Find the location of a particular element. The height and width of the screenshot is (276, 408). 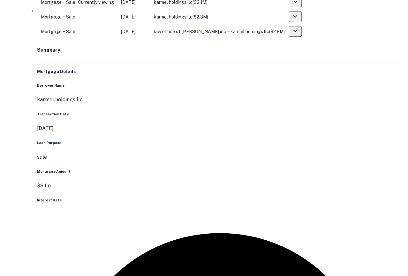

div: Chat Widget is located at coordinates (392, 241).